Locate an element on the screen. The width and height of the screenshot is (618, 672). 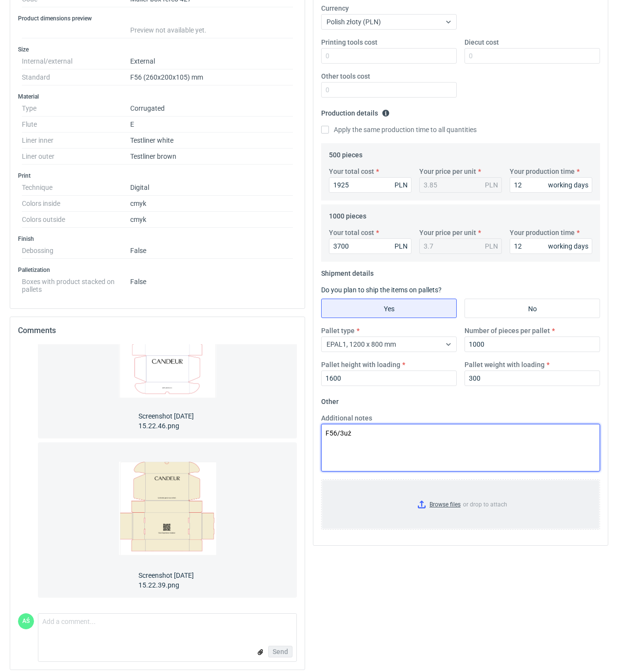
span: Polish złoty (PLN) is located at coordinates (353, 22).